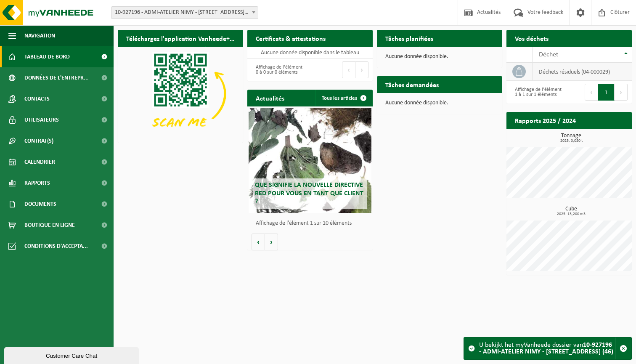  What do you see at coordinates (37, 182) in the screenshot?
I see `span: Rapports` at bounding box center [37, 182].